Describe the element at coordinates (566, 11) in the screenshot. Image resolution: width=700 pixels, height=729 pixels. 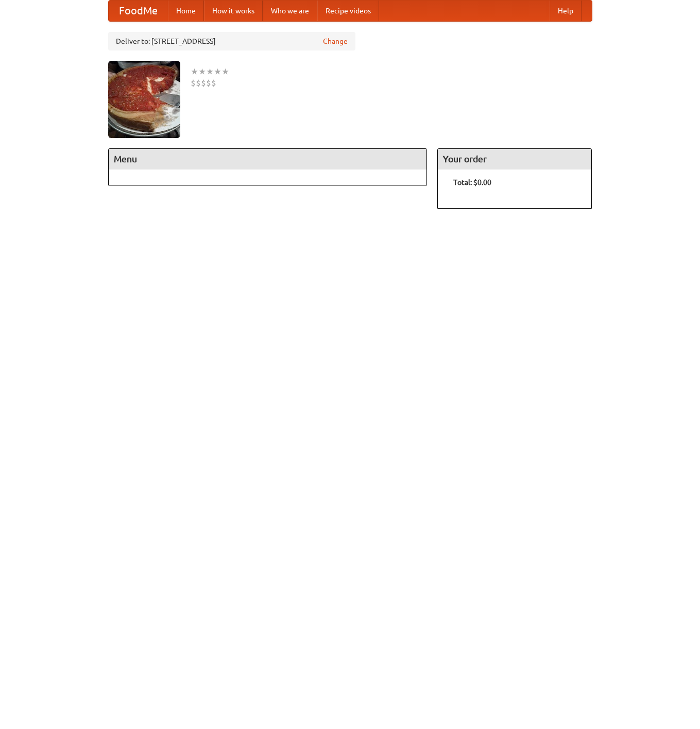
I see `a: Help` at that location.